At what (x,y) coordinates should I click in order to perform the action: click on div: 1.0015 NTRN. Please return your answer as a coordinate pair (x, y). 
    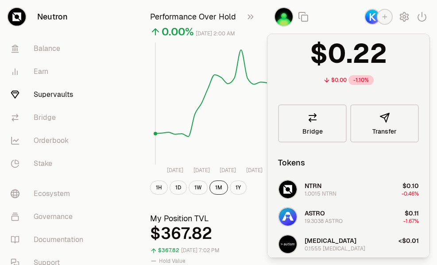
    Looking at the image, I should click on (321, 194).